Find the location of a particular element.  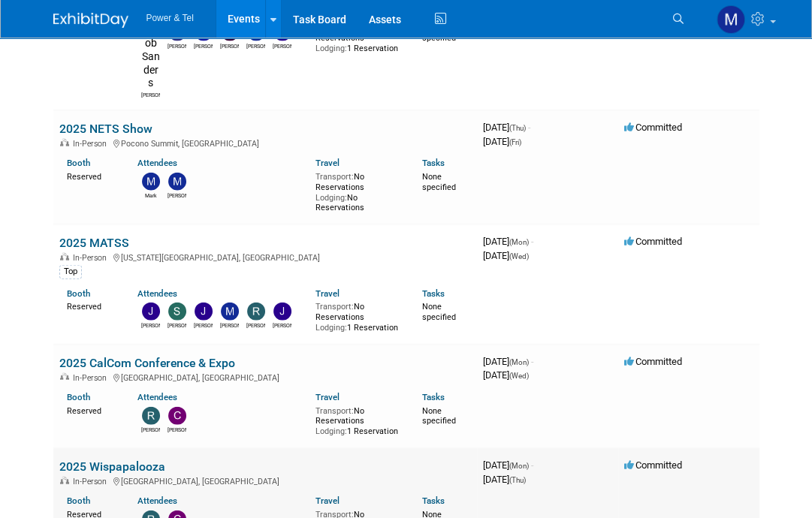

div: Jeff Danner is located at coordinates (282, 325).